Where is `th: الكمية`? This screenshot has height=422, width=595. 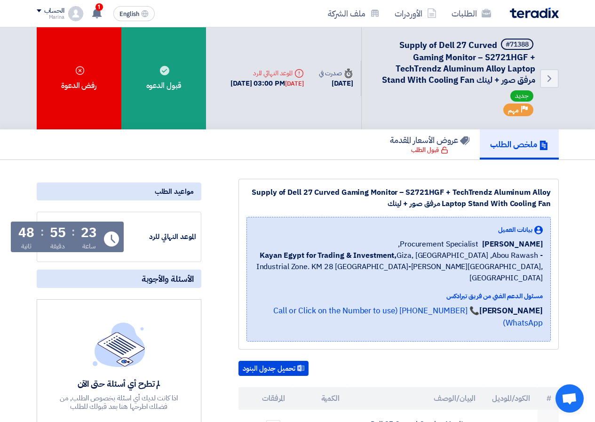
th: الكمية is located at coordinates (320, 399).